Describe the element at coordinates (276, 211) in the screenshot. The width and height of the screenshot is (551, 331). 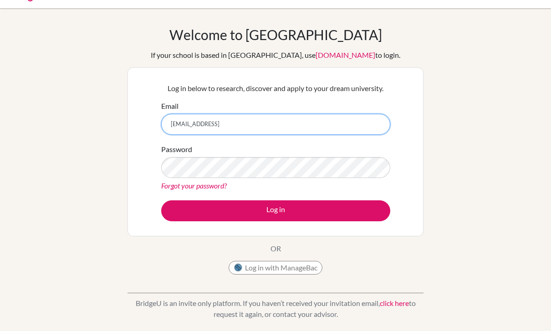
I see `button: Log in` at that location.